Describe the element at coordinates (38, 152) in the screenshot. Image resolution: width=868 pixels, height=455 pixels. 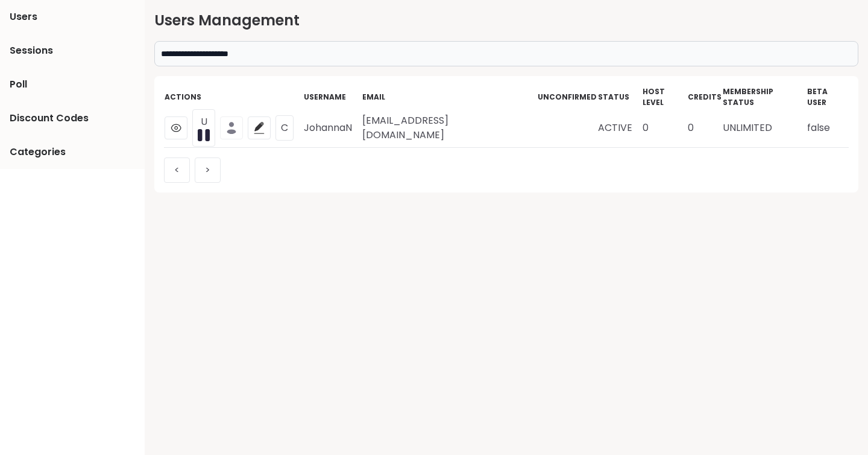
I see `span: Categories` at that location.